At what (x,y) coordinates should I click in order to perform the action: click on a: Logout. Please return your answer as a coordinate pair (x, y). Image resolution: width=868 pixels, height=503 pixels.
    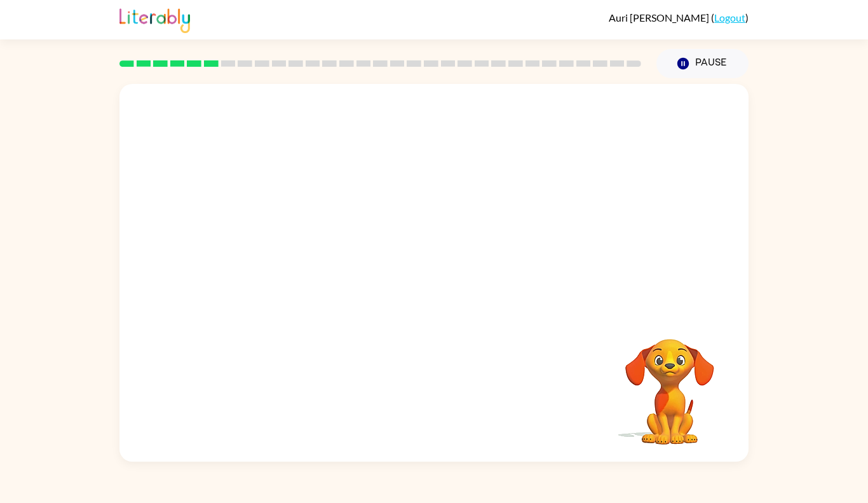
    Looking at the image, I should click on (729, 17).